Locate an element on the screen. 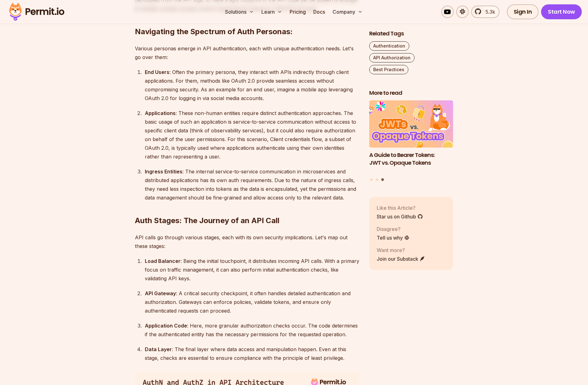 The image size is (588, 385). a: Star us on Github is located at coordinates (400, 217).